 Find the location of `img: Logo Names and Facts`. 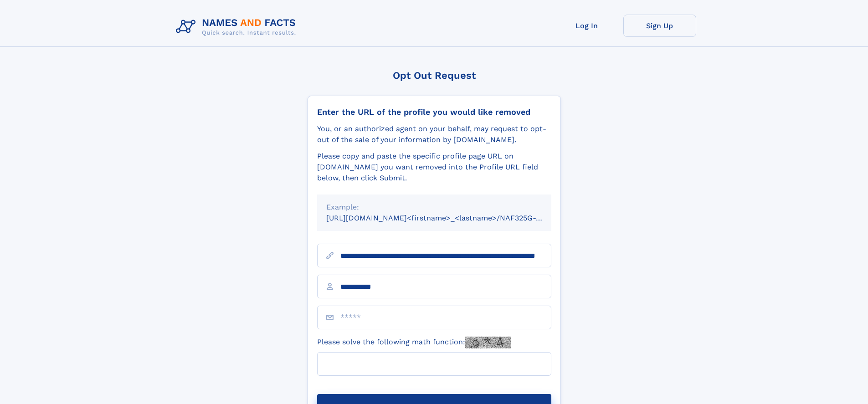

img: Logo Names and Facts is located at coordinates (238, 27).